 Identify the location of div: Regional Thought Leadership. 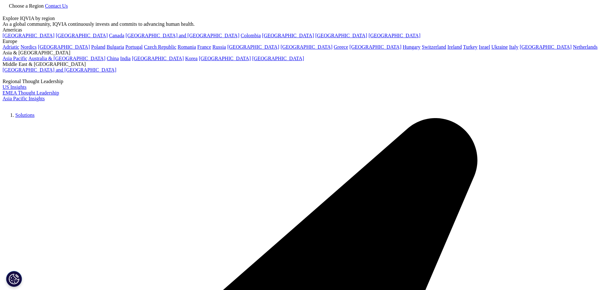
(303, 81).